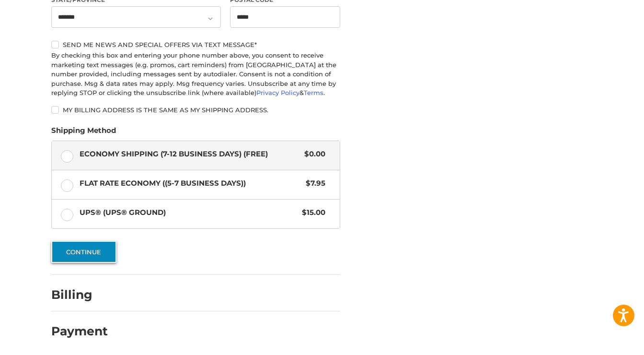 The height and width of the screenshot is (355, 644). What do you see at coordinates (79, 295) in the screenshot?
I see `h2: Billing` at bounding box center [79, 295].